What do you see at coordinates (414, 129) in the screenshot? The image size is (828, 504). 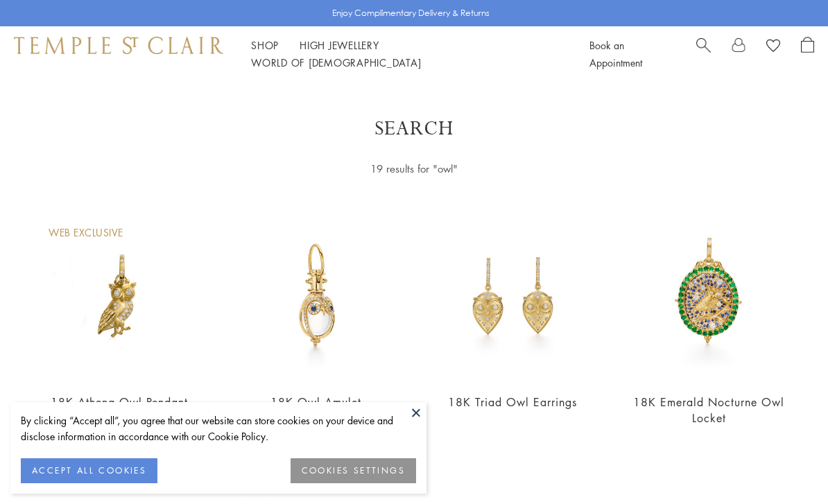 I see `h1: Search` at bounding box center [414, 129].